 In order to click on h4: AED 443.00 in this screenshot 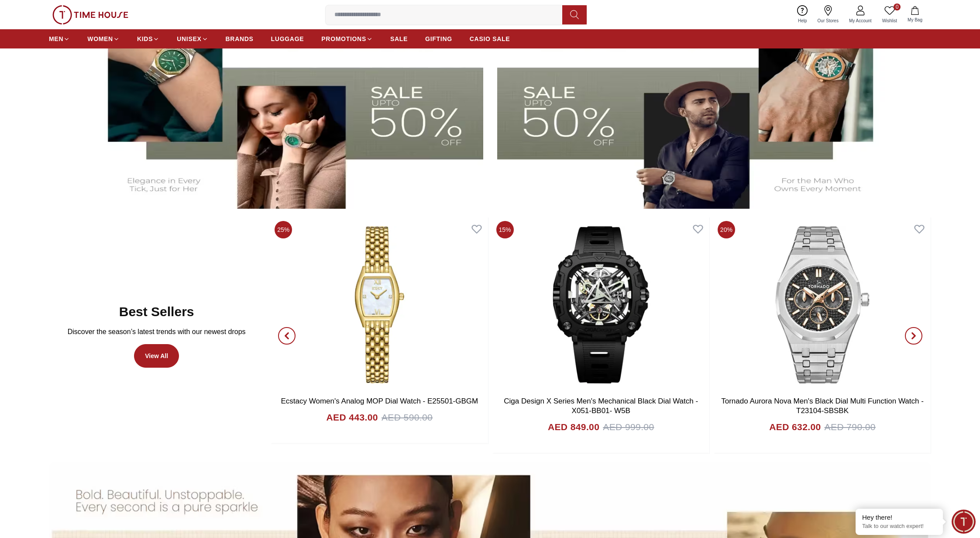, I will do `click(352, 418)`.